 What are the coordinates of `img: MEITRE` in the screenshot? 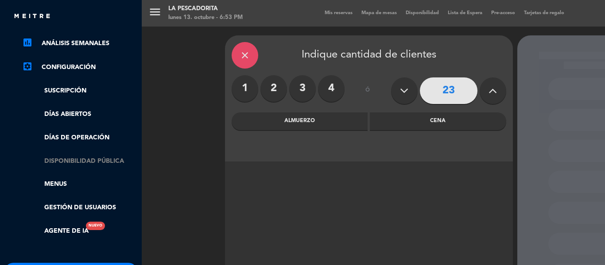 It's located at (32, 16).